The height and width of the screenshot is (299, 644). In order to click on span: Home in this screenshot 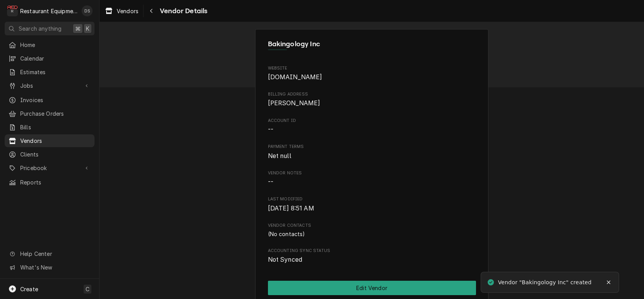, I will do `click(55, 45)`.